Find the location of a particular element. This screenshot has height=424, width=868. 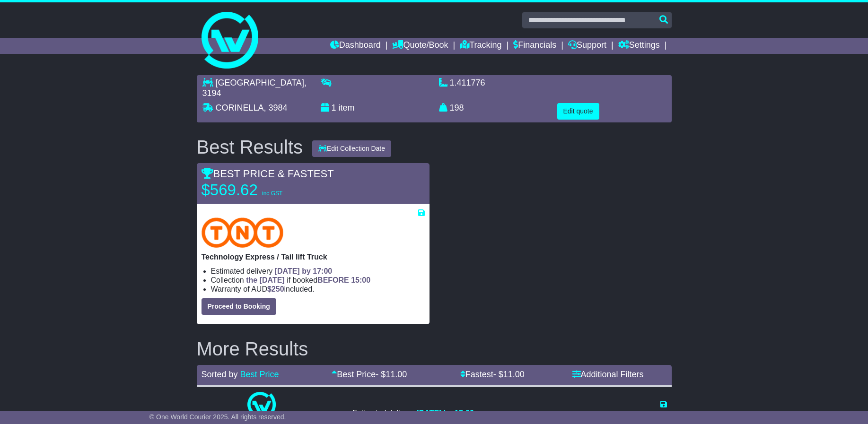

button: Proceed to Booking is located at coordinates (239, 306).